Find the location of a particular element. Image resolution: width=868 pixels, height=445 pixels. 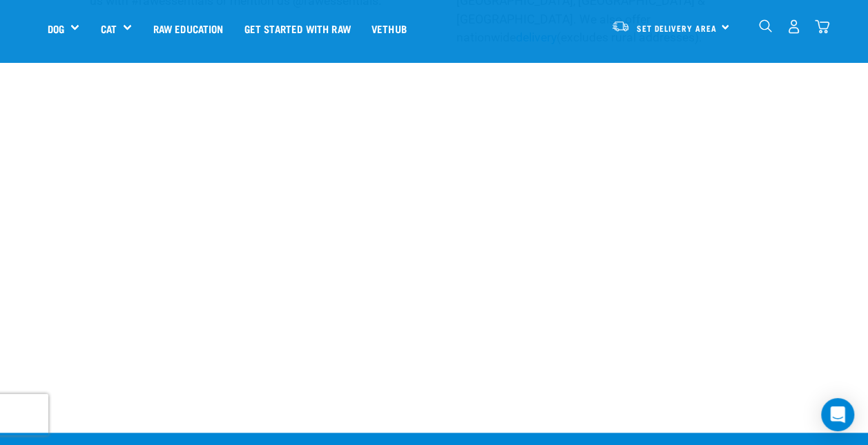

a: Get started with Raw is located at coordinates (298, 28).